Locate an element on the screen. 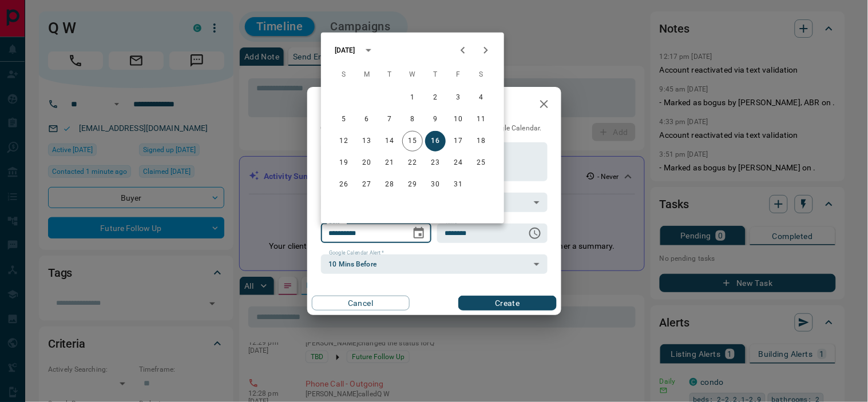  button: 30 is located at coordinates (435, 185).